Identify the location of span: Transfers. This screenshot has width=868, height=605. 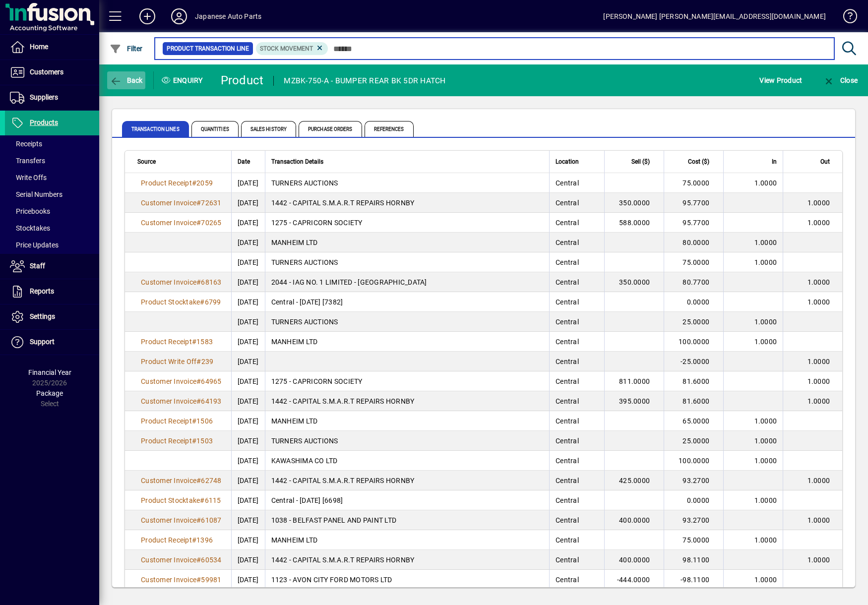
(27, 161).